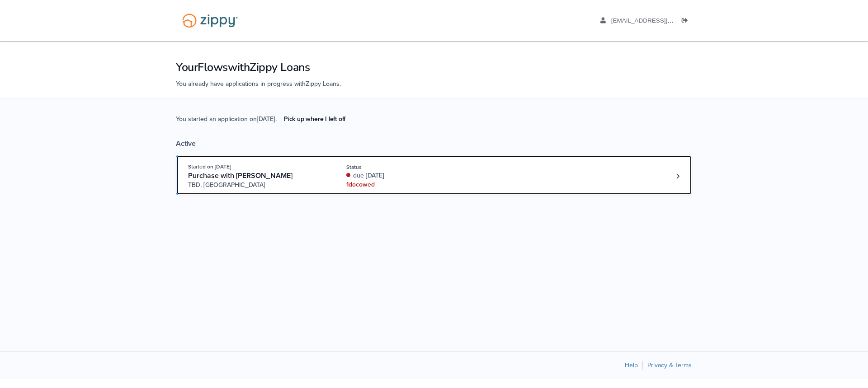  I want to click on div: Status, so click(406, 168).